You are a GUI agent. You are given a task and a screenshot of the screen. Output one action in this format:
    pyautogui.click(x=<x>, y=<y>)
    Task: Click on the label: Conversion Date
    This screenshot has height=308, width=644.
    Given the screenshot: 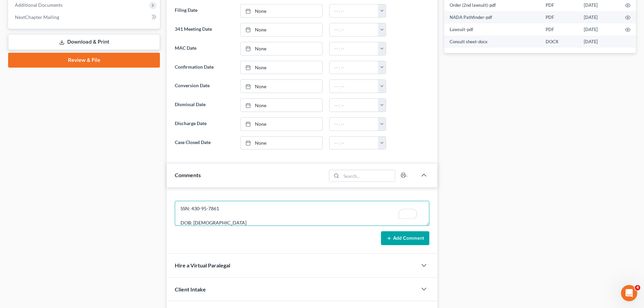 What is the action you would take?
    pyautogui.click(x=204, y=86)
    